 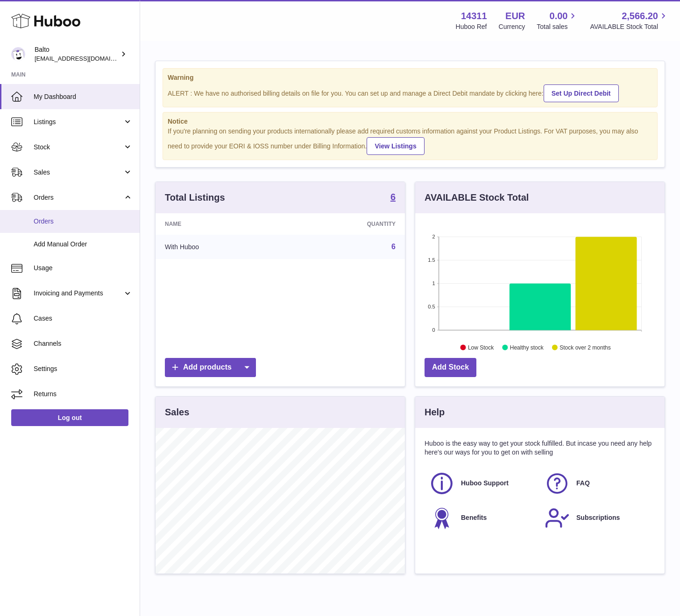 I want to click on span: Huboo Support, so click(x=485, y=483).